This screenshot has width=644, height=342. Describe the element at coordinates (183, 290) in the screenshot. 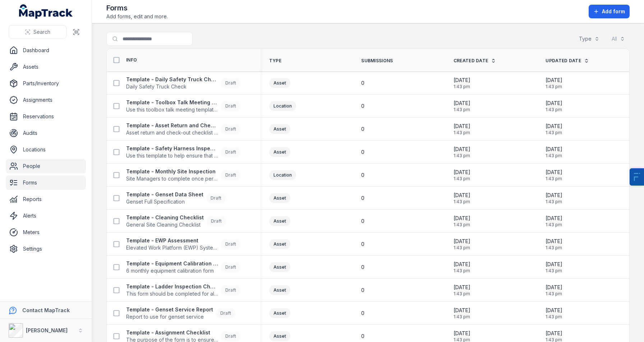

I see `a: Template - Ladder Inspection ChecklistThis form should be completed for all ladders.Draft` at that location.